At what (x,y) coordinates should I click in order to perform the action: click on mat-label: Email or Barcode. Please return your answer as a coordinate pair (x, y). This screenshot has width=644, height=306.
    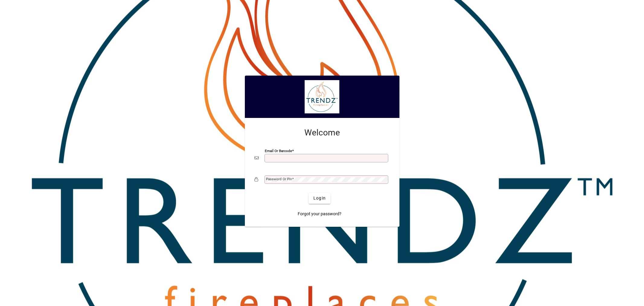
    Looking at the image, I should click on (279, 150).